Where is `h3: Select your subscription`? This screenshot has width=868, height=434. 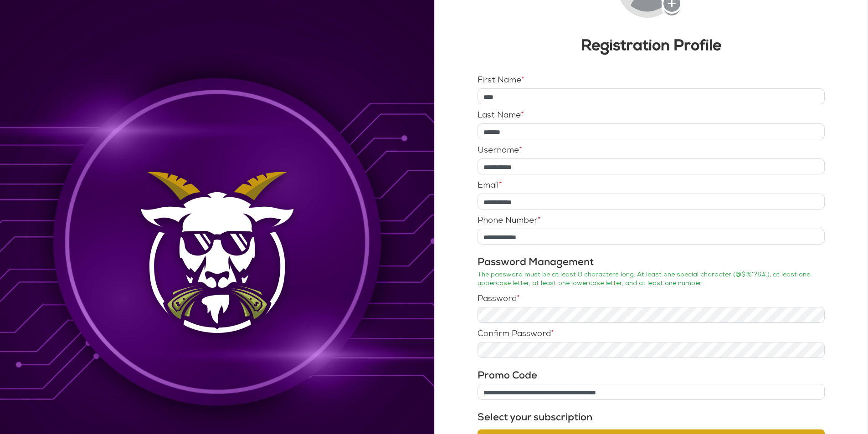
h3: Select your subscription is located at coordinates (651, 418).